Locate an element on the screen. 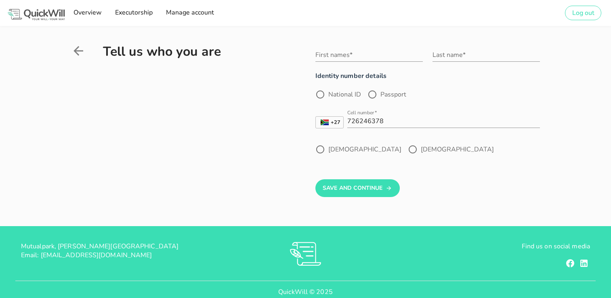 The height and width of the screenshot is (298, 611). span: Executorship is located at coordinates (134, 13).